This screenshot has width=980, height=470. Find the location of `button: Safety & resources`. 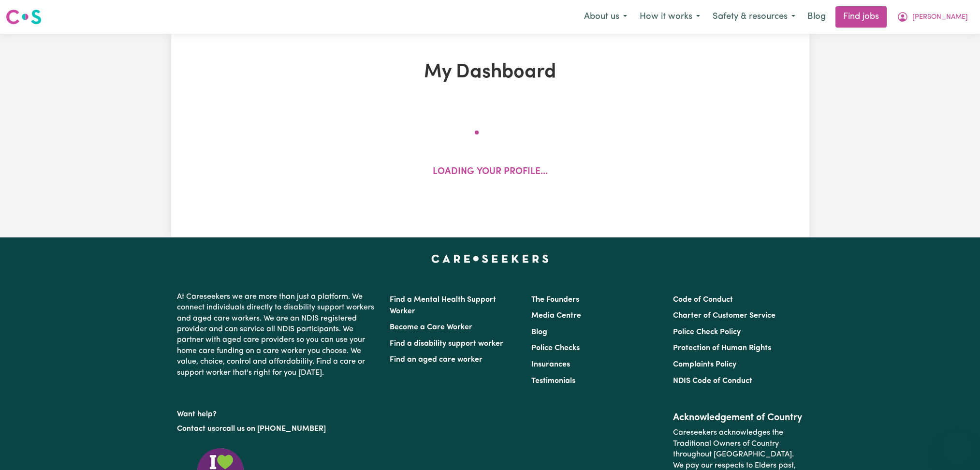

button: Safety & resources is located at coordinates (754, 17).